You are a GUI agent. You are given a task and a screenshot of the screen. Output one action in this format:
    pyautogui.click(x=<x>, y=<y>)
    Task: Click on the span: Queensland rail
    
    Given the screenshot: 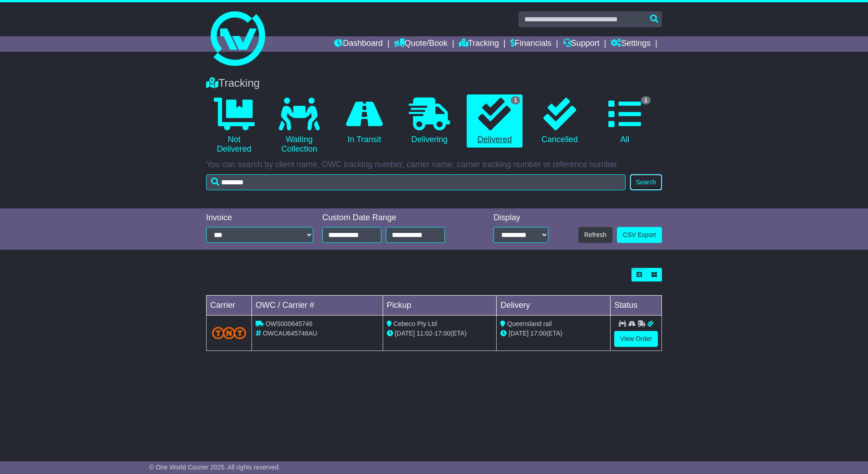 What is the action you would take?
    pyautogui.click(x=529, y=323)
    